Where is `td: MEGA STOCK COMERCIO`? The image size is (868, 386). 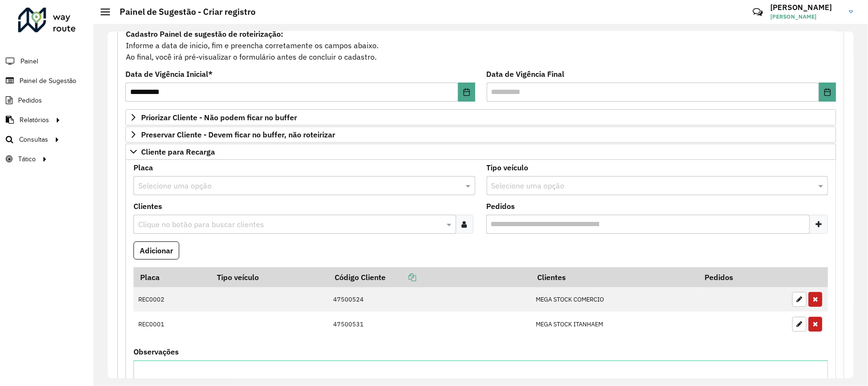 td: MEGA STOCK COMERCIO is located at coordinates (614, 300).